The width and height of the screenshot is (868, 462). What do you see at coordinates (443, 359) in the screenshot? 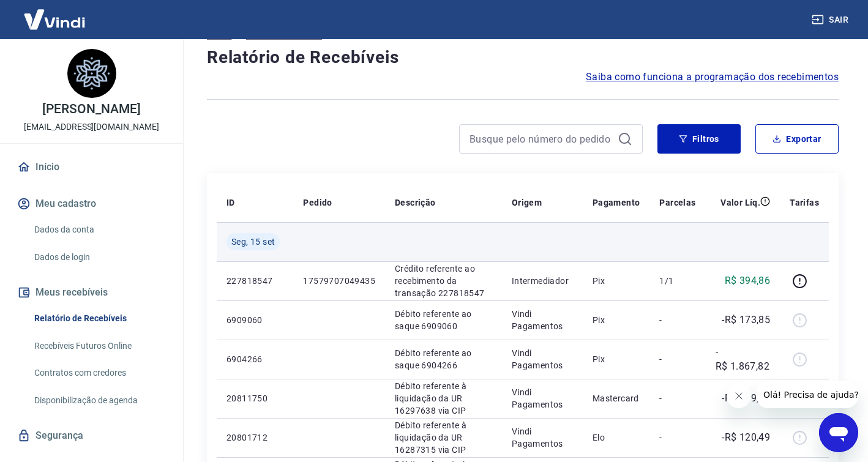
I see `p: Débito referente ao saque 6904266` at bounding box center [443, 359].